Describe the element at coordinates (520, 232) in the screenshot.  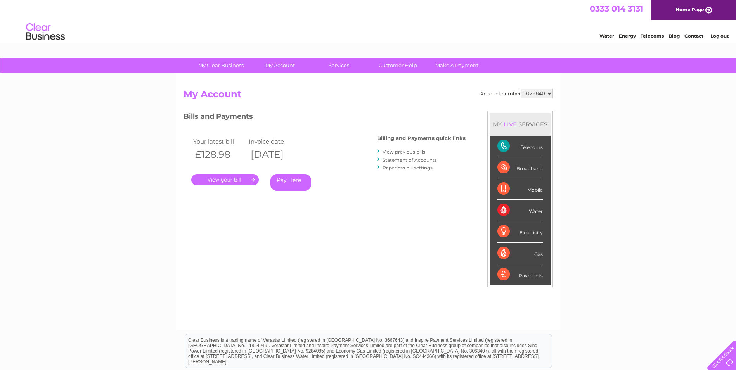
I see `div: Electricity` at that location.